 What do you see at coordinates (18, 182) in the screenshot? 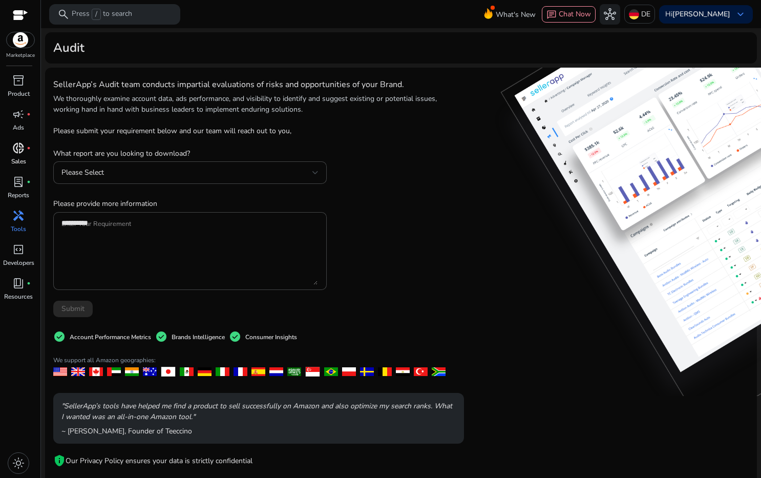
I see `span: lab_profile` at bounding box center [18, 182].